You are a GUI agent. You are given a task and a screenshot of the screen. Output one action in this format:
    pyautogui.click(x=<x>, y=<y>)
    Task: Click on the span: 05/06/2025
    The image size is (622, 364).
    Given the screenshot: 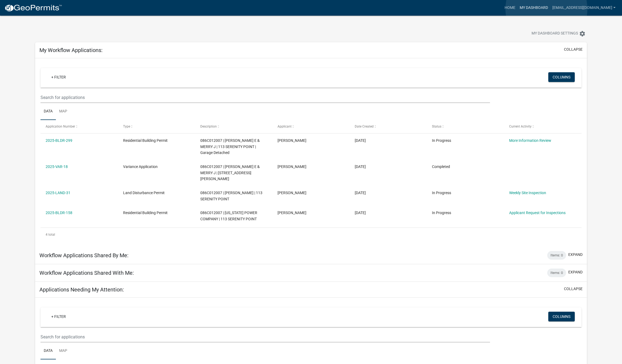 What is the action you would take?
    pyautogui.click(x=360, y=193)
    